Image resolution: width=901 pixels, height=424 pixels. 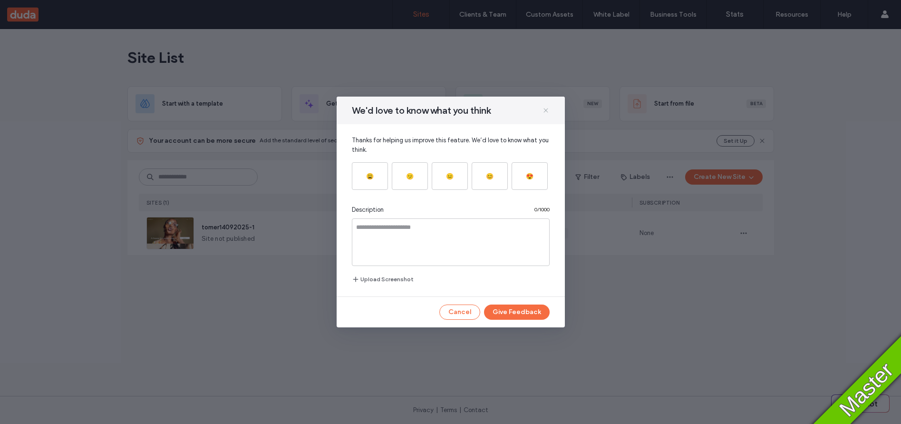 What do you see at coordinates (368, 210) in the screenshot?
I see `span: Description` at bounding box center [368, 210].